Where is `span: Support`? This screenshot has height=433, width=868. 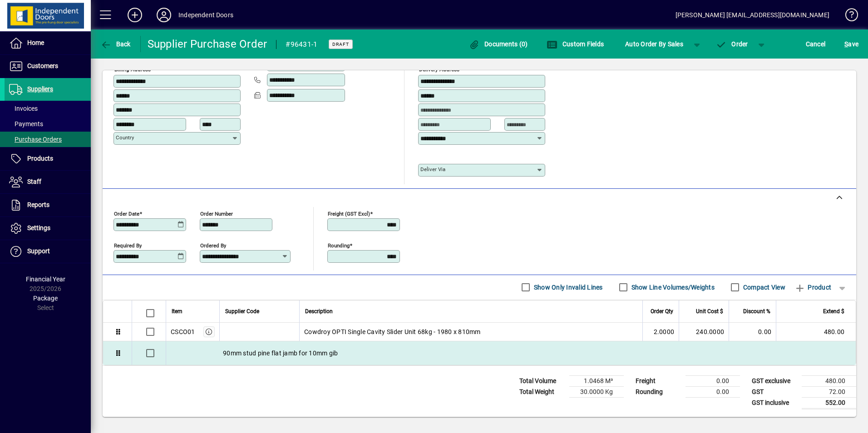
span: Support is located at coordinates (39, 251).